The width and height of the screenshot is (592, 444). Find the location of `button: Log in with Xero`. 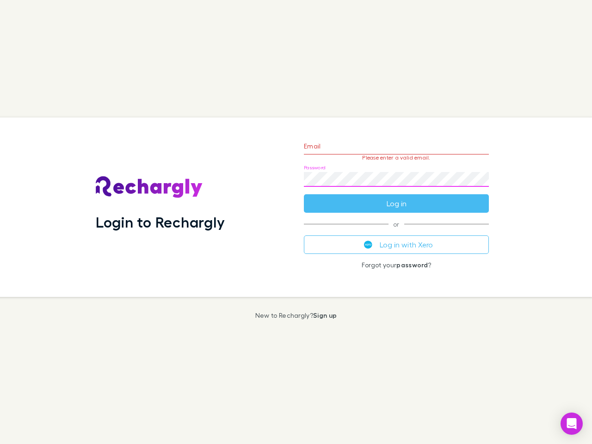

button: Log in with Xero is located at coordinates (396, 245).